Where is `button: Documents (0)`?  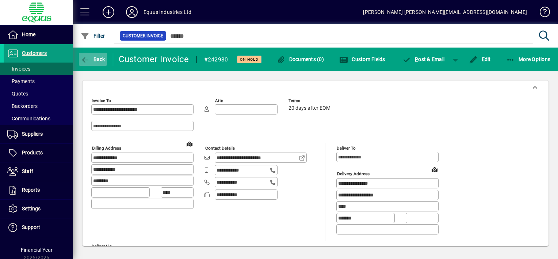 button: Documents (0) is located at coordinates (300, 59).